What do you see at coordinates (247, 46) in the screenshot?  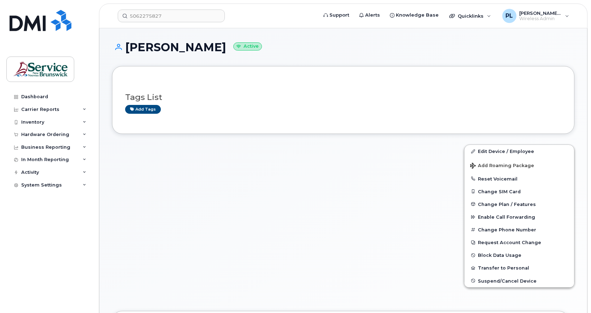 I see `small: Active` at bounding box center [247, 46].